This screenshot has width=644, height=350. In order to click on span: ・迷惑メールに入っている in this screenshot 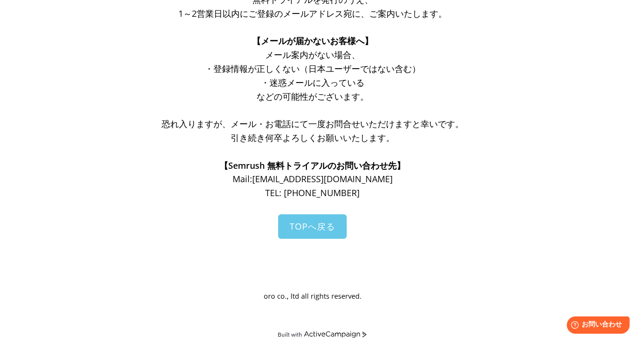, I will do `click(313, 82)`.